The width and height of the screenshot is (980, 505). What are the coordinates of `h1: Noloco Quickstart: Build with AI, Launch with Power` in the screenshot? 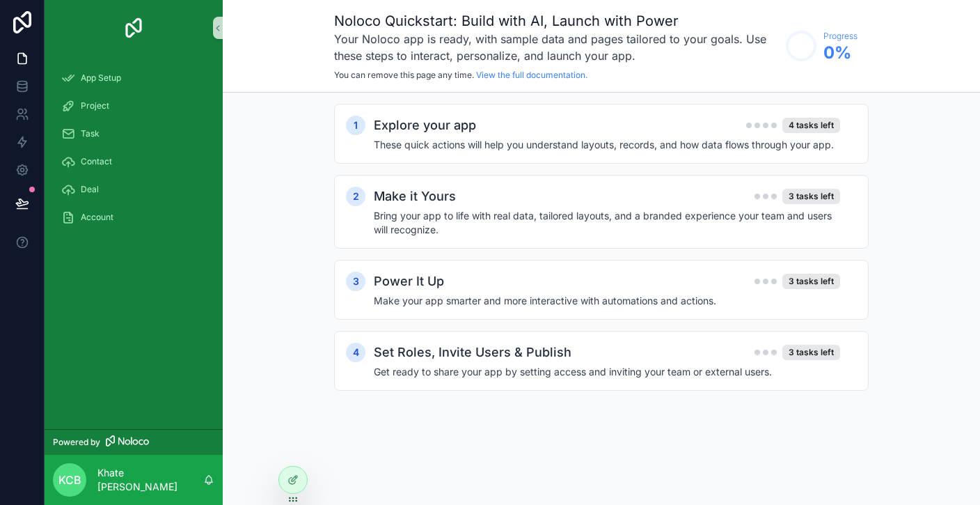 It's located at (556, 21).